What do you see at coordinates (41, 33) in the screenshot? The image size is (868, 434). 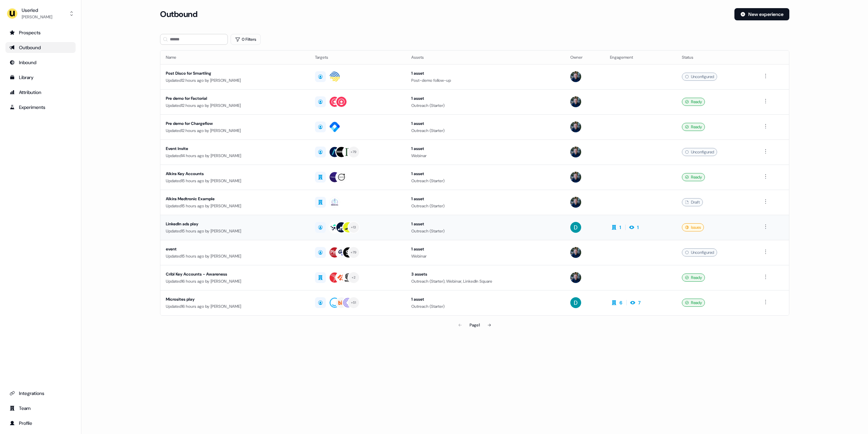 I see `a: Go to prospects` at bounding box center [41, 33].